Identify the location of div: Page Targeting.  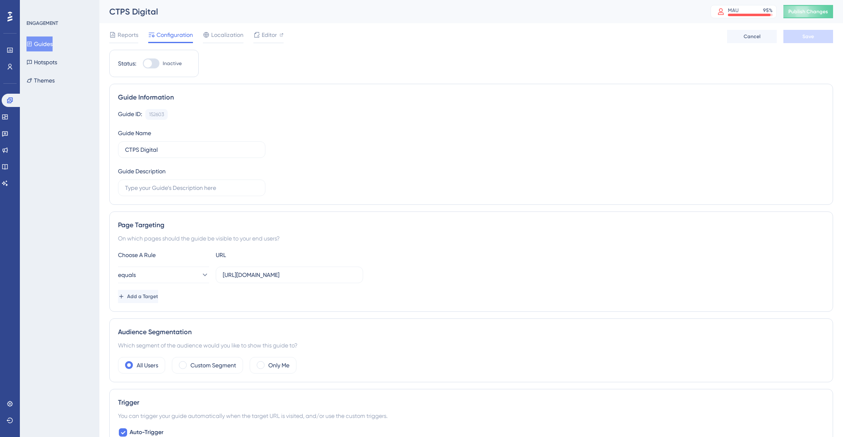
(471, 225).